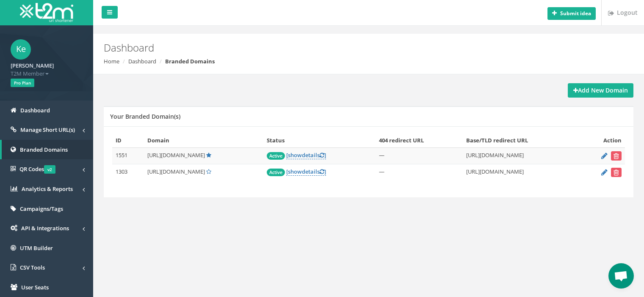 This screenshot has height=297, width=644. Describe the element at coordinates (419, 140) in the screenshot. I see `th: 404 redirect URL` at that location.